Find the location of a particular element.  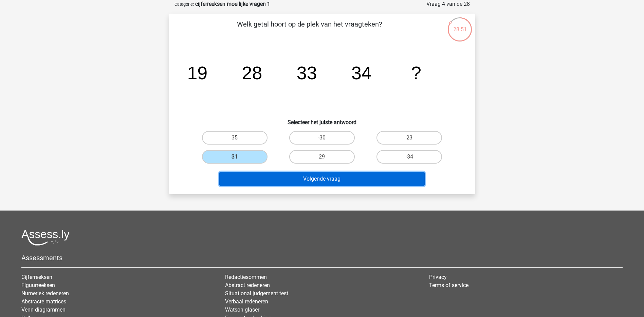

img: Assessly logo is located at coordinates (46, 238).